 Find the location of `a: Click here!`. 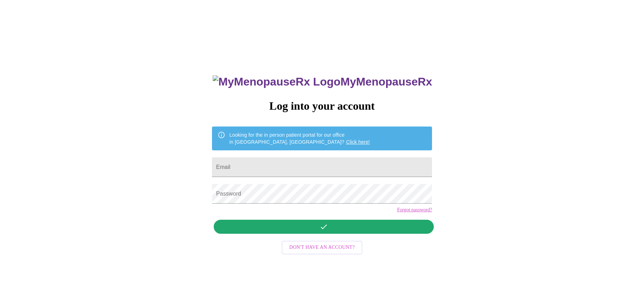

a: Click here! is located at coordinates (358, 142).